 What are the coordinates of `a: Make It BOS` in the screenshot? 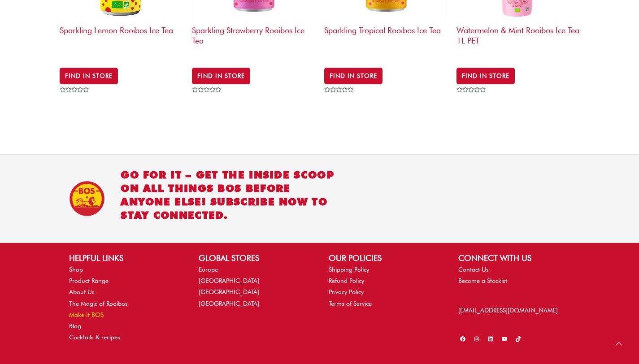 It's located at (86, 315).